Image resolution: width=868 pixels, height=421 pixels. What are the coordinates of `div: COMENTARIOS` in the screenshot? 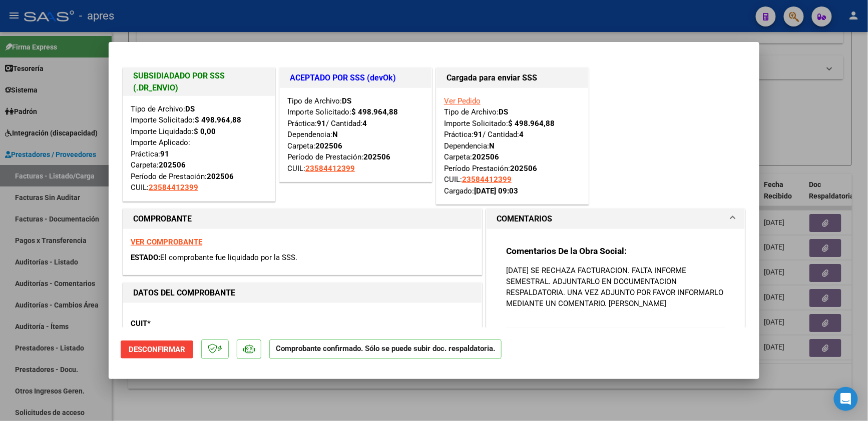 It's located at (615, 291).